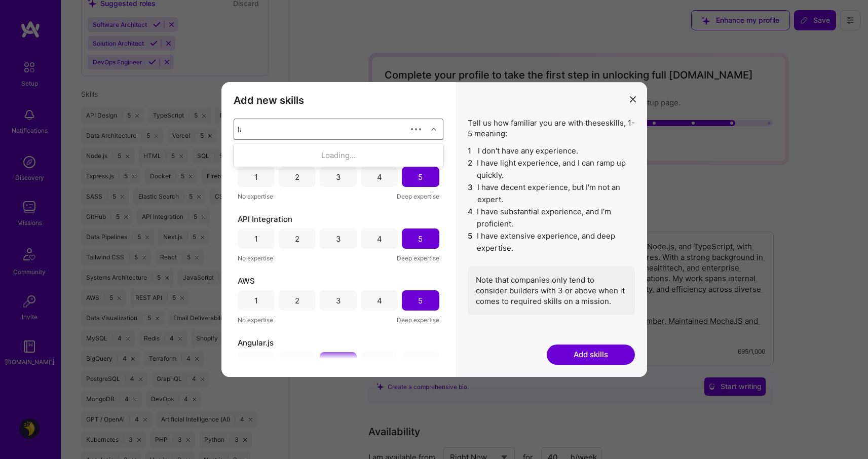 This screenshot has width=868, height=459. Describe the element at coordinates (255, 343) in the screenshot. I see `span: Angular.js` at that location.